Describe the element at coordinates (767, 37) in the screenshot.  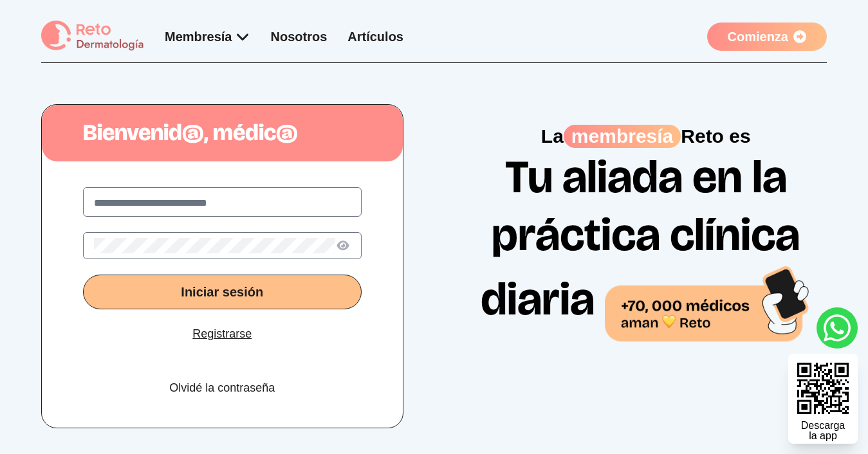
I see `a: Comienza` at that location.